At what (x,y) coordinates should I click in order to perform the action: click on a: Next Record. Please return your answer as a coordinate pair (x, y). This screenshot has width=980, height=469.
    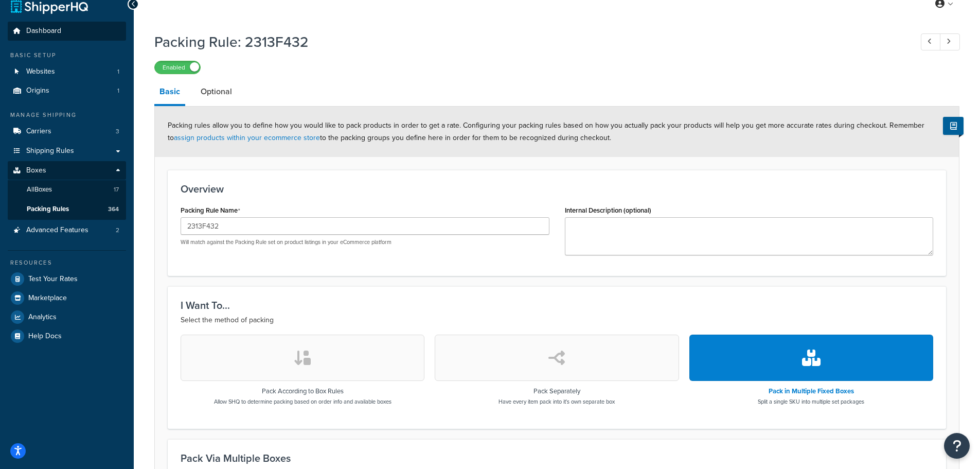
    Looking at the image, I should click on (950, 42).